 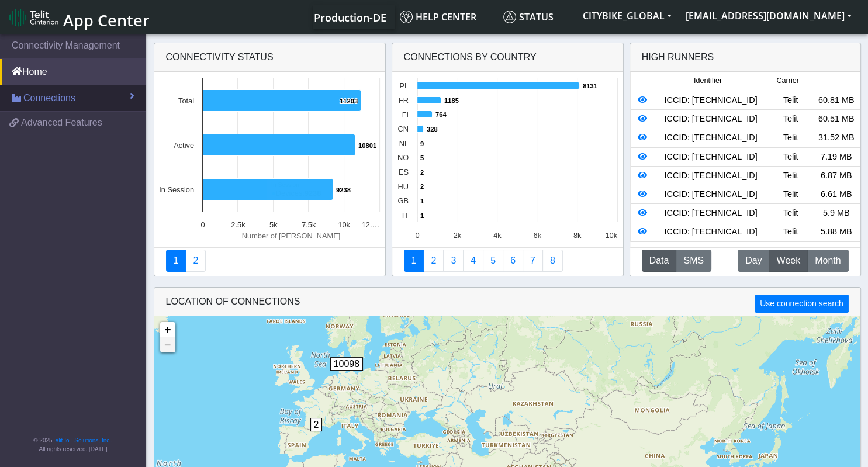 What do you see at coordinates (414, 261) in the screenshot?
I see `a: Connections By Country` at bounding box center [414, 261].